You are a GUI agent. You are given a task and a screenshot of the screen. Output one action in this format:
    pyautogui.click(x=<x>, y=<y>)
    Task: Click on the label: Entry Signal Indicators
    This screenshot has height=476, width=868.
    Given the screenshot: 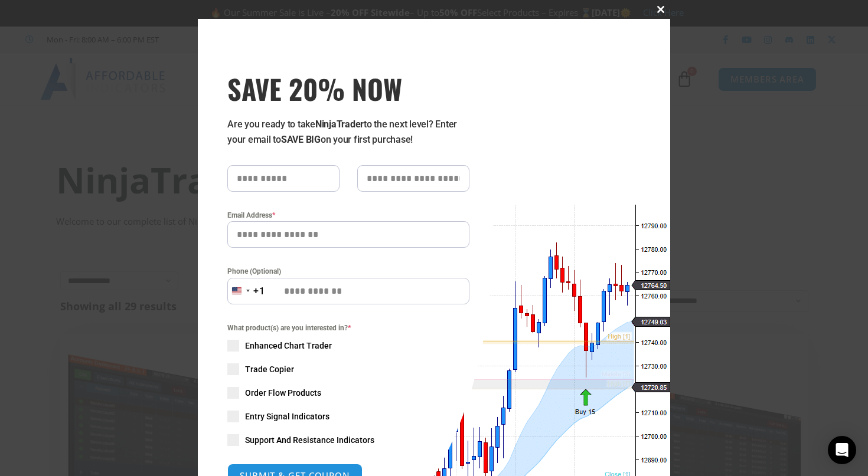 What is the action you would take?
    pyautogui.click(x=348, y=416)
    